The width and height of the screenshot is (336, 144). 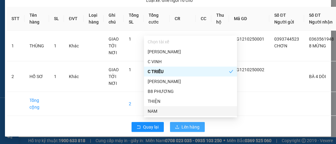 What do you see at coordinates (183, 19) in the screenshot?
I see `th: CR` at bounding box center [183, 19].